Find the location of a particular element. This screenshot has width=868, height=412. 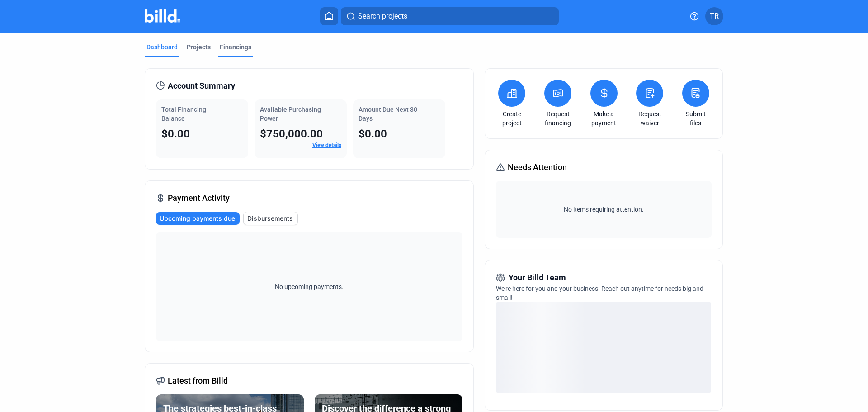

span: Needs Attention is located at coordinates (537, 168).